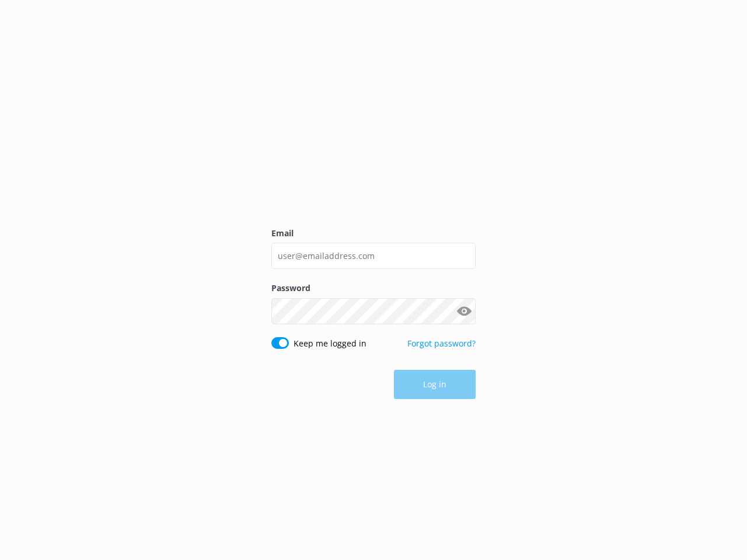  Describe the element at coordinates (373, 233) in the screenshot. I see `label: Email` at that location.